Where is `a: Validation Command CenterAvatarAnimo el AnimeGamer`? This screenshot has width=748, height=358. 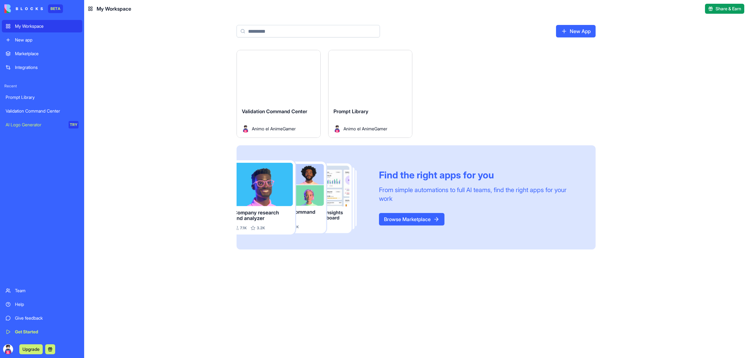
a: Validation Command CenterAvatarAnimo el AnimeGamer is located at coordinates (279, 94).